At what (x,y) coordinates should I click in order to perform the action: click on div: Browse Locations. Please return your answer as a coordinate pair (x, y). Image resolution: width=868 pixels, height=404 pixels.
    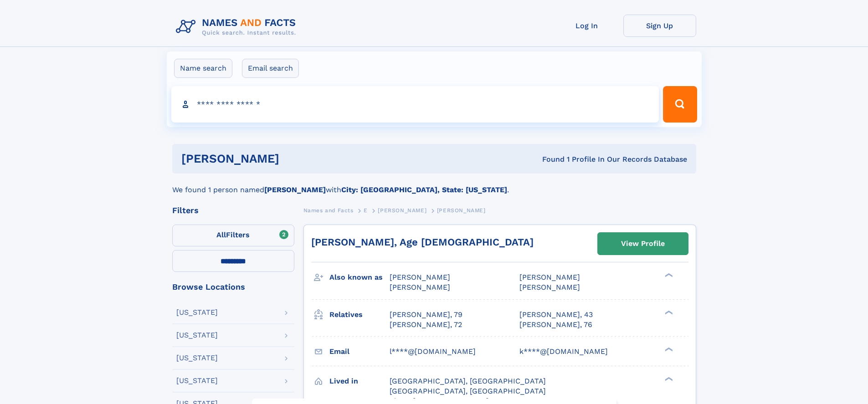
    Looking at the image, I should click on (233, 287).